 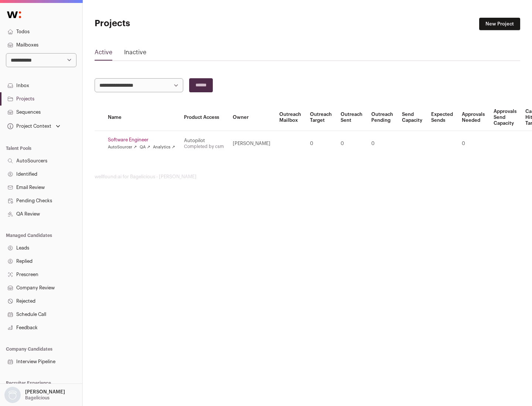 I want to click on th: Owner, so click(x=252, y=117).